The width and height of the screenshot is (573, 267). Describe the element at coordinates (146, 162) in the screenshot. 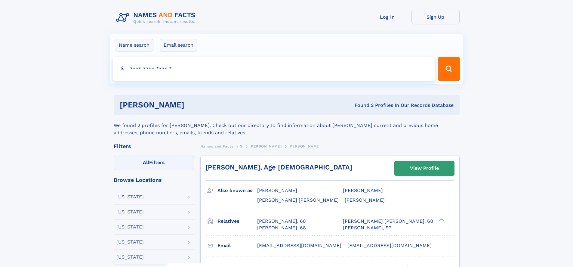

I see `span: All` at that location.